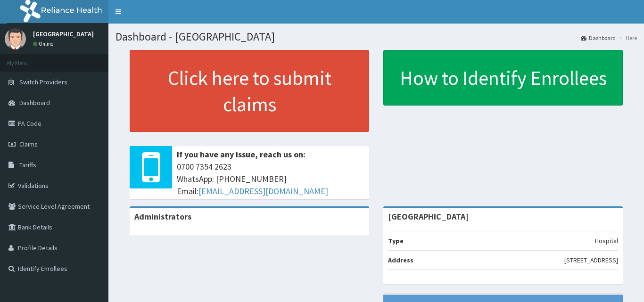  I want to click on li: Here, so click(626, 38).